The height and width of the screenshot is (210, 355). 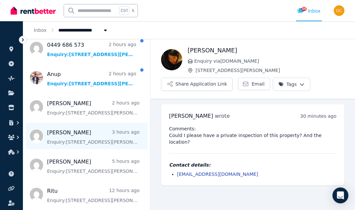 What do you see at coordinates (197, 84) in the screenshot?
I see `button: Share Application Link` at bounding box center [197, 84].